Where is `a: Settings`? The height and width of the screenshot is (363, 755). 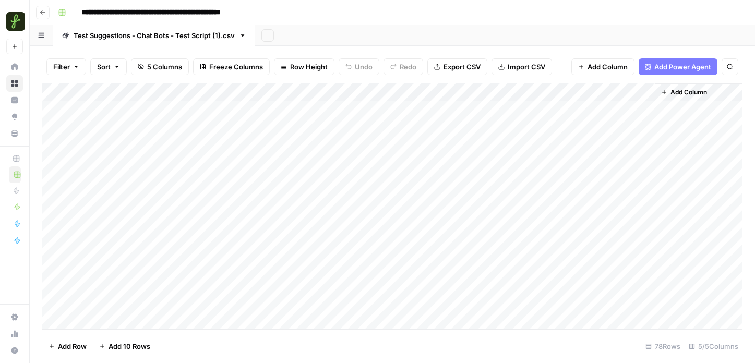
a: Settings is located at coordinates (15, 317).